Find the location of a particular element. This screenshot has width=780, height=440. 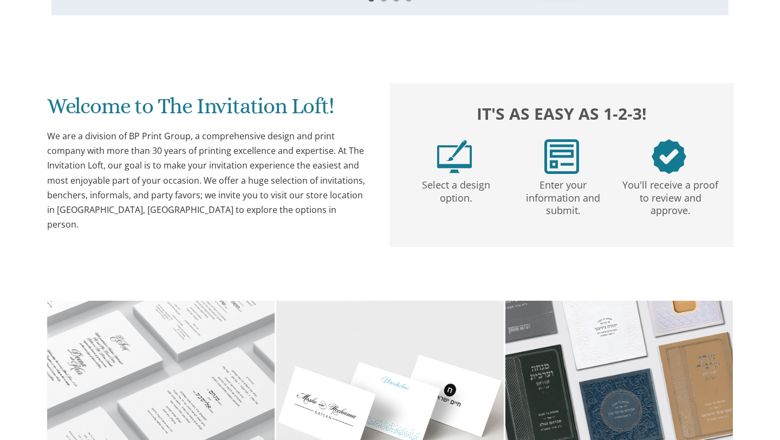

h2: It's as easy as 1-2-3! is located at coordinates (562, 113).